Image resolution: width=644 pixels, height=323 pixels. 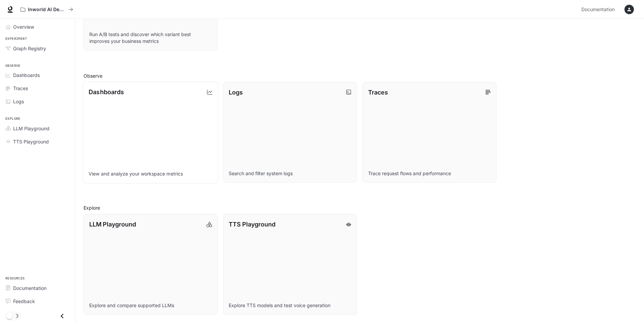 I want to click on p: Traces, so click(x=378, y=92).